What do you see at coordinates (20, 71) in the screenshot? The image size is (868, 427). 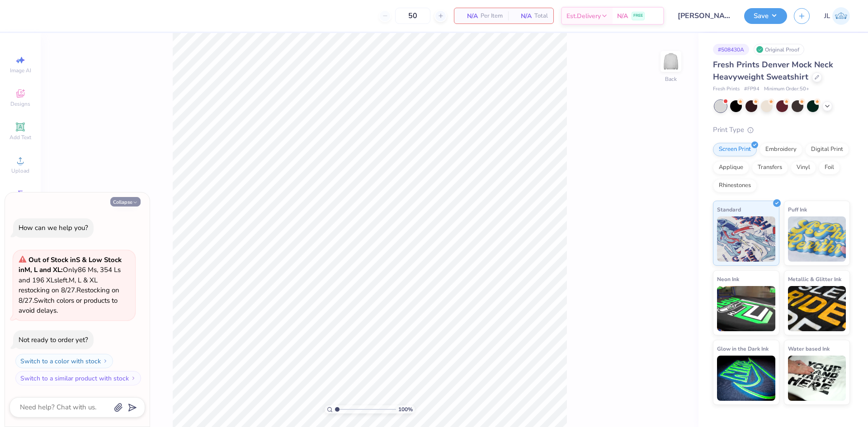 I see `span: Image AI` at bounding box center [20, 71].